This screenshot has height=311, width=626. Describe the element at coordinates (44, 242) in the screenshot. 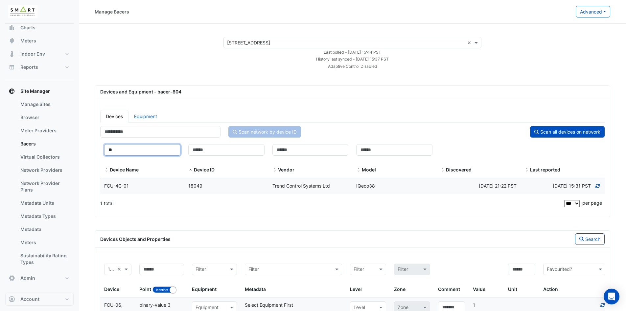

I see `a: Meters` at that location.